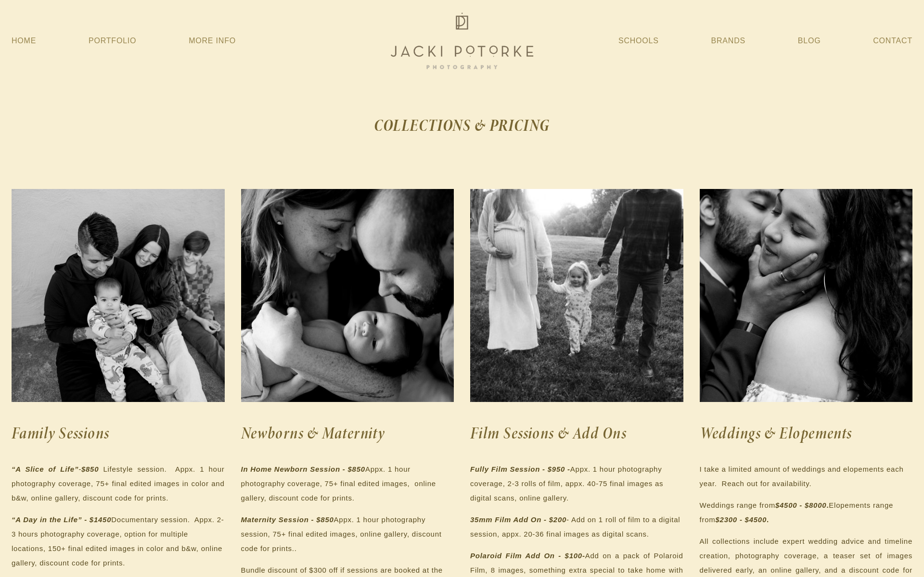 The image size is (924, 577). What do you see at coordinates (288, 519) in the screenshot?
I see `em: Maternity Session - $850` at bounding box center [288, 519].